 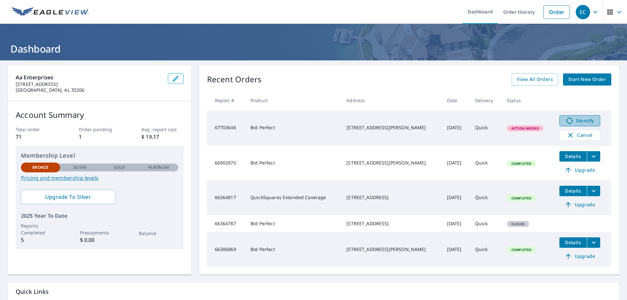 I want to click on button: detailsBtn-66306869, so click(x=573, y=243).